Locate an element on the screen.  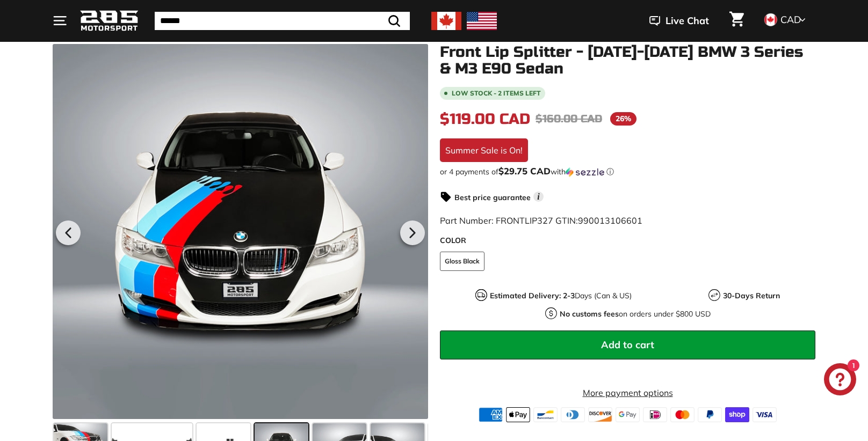
span: Part Number: FRONTLIP327 GTIN: is located at coordinates (541, 220).